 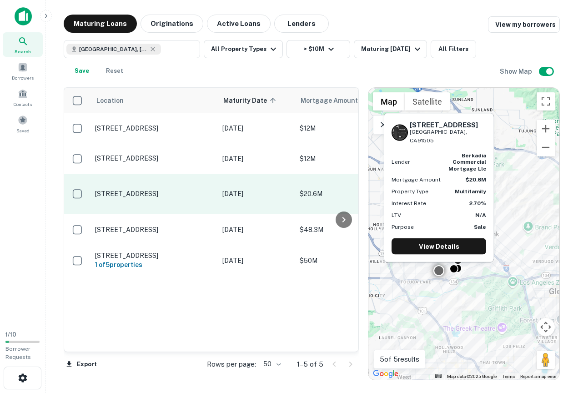 What do you see at coordinates (251, 100) in the screenshot?
I see `span: Maturity Date` at bounding box center [251, 100].